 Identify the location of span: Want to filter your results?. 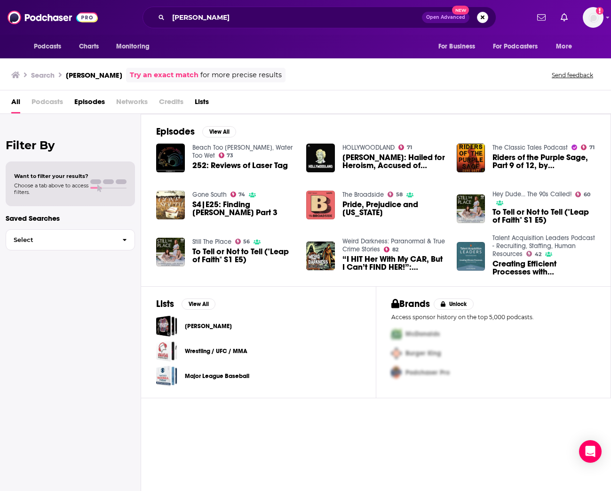
(51, 176).